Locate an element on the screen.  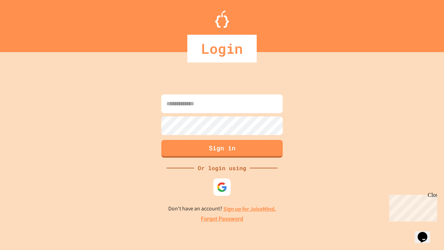
div: Login is located at coordinates (222, 49).